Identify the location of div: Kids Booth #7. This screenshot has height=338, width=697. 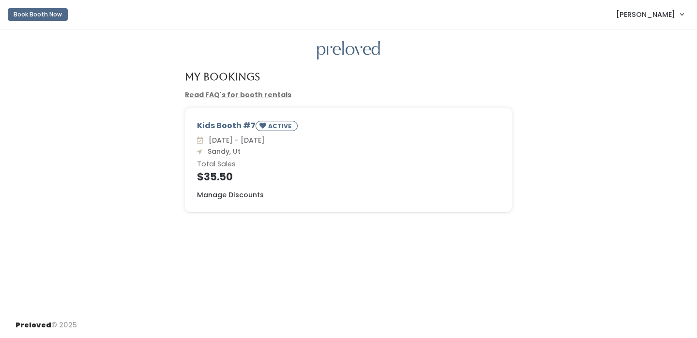
(348, 127).